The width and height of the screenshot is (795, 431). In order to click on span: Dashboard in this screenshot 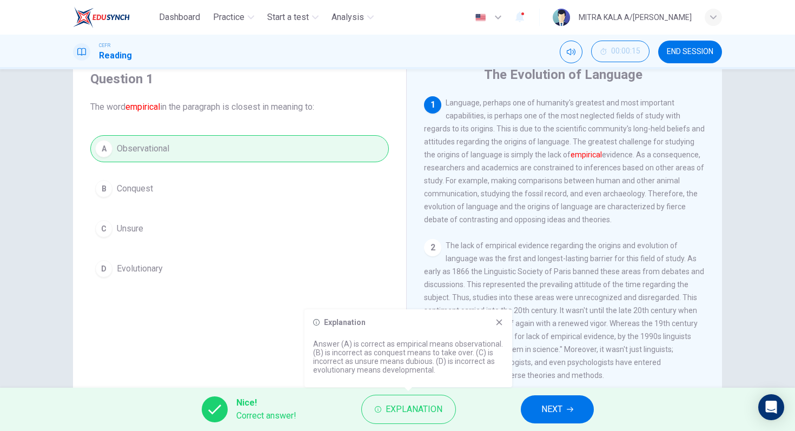, I will do `click(180, 17)`.